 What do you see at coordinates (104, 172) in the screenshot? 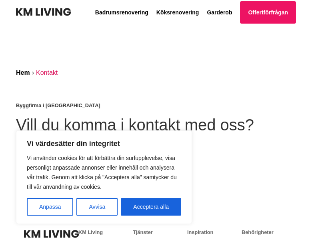
I see `p: Vi använder cookies för att förbättra din surfupplevelse, visa personligt anpassade annonser elle...` at bounding box center [104, 172].